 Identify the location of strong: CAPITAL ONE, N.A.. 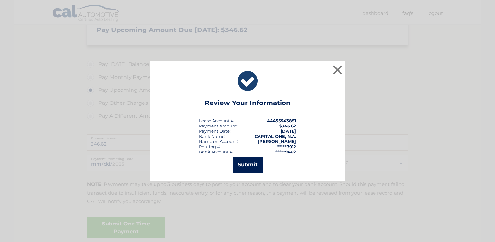
(275, 136).